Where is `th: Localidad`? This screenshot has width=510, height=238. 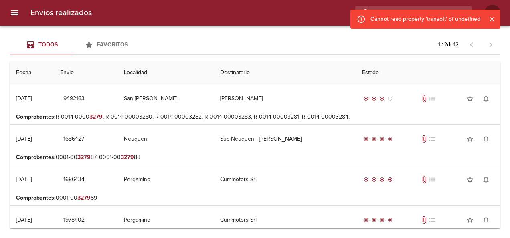
th: Localidad is located at coordinates (166, 73).